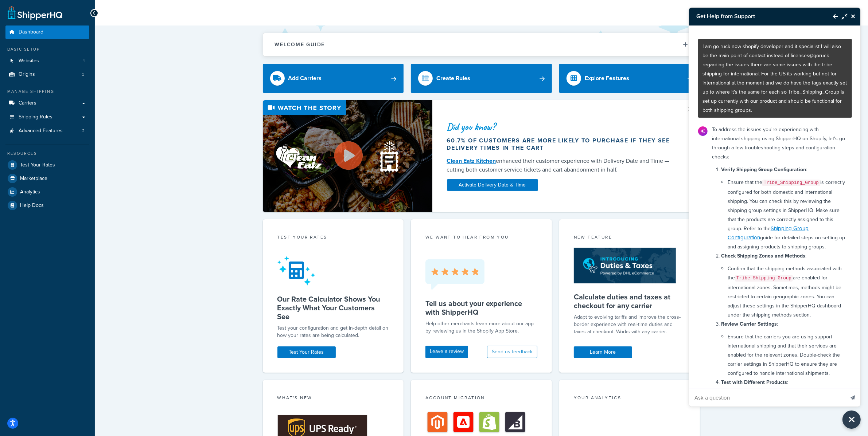 This screenshot has width=868, height=436. What do you see at coordinates (31, 32) in the screenshot?
I see `span: Dashboard` at bounding box center [31, 32].